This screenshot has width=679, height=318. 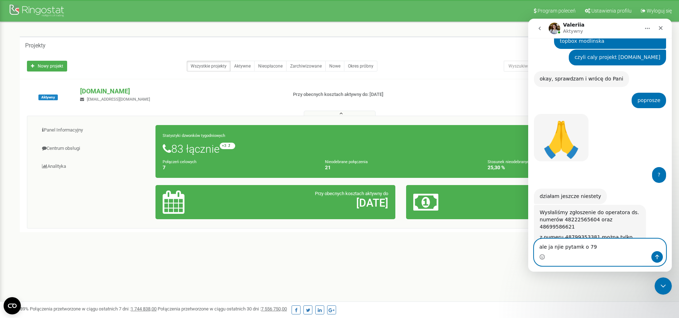 I want to click on h2: 174,57 €, so click(x=566, y=203).